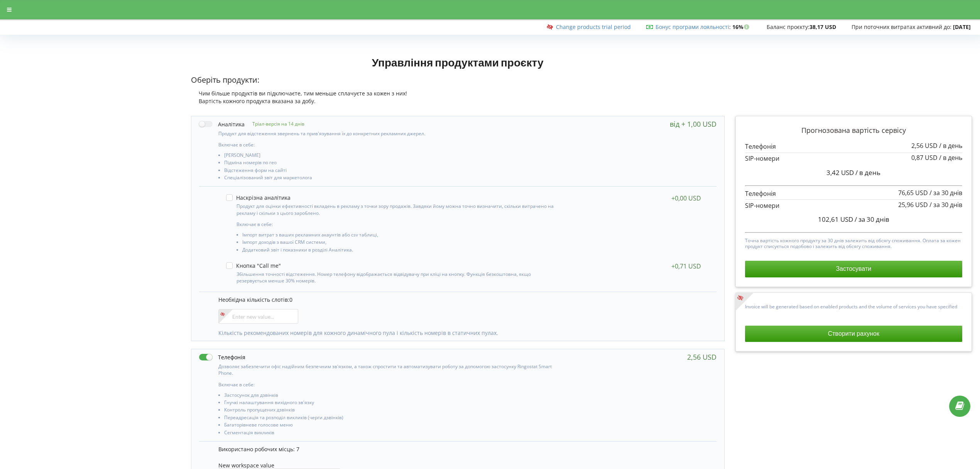  Describe the element at coordinates (275, 123) in the screenshot. I see `p: Тріал-версія на 14 днів` at that location.